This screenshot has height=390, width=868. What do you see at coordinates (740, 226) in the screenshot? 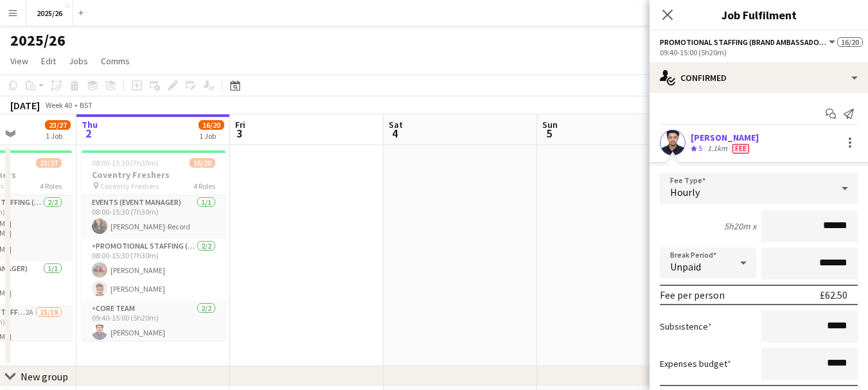
I see `div: 5h20m x` at bounding box center [740, 226].